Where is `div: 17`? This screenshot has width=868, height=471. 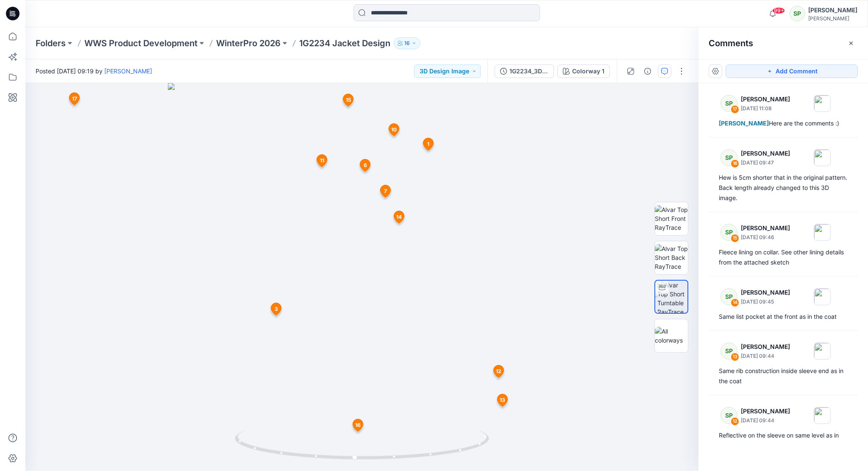 div: 17 is located at coordinates (736, 109).